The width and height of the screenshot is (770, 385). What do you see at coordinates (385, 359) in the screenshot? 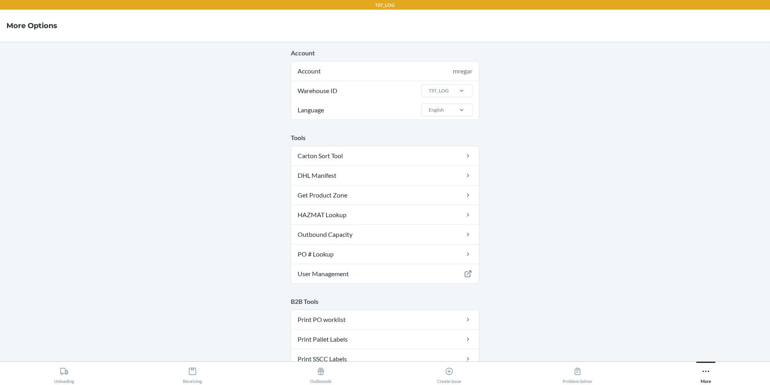
I see `a: Print SSCC Labels` at bounding box center [385, 359].